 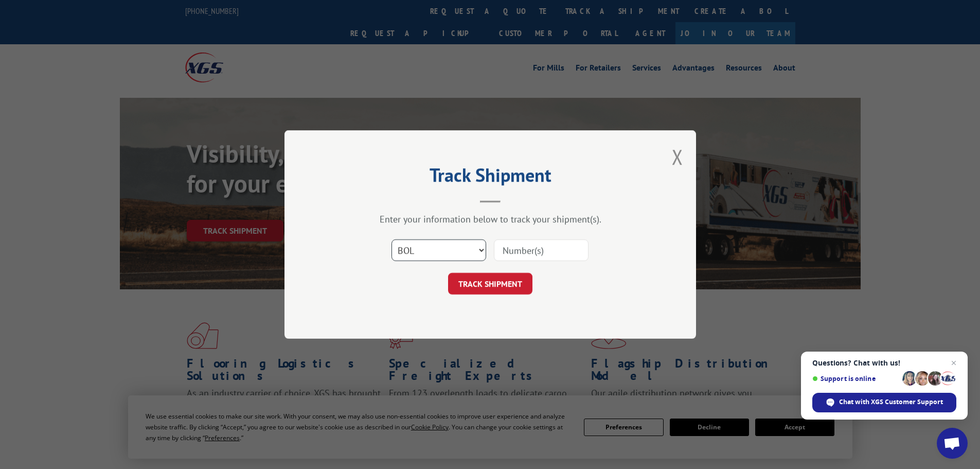 What do you see at coordinates (490, 284) in the screenshot?
I see `button: TRACK SHIPMENT` at bounding box center [490, 284].